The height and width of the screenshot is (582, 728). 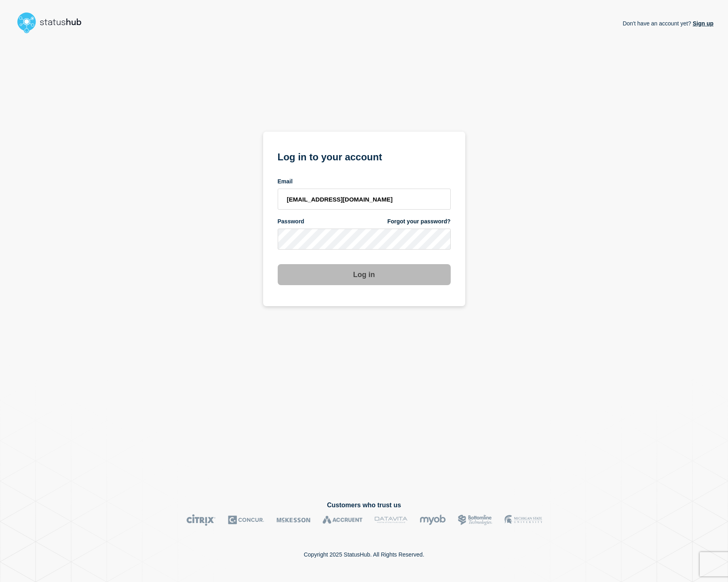 I want to click on a: Sign up, so click(x=702, y=24).